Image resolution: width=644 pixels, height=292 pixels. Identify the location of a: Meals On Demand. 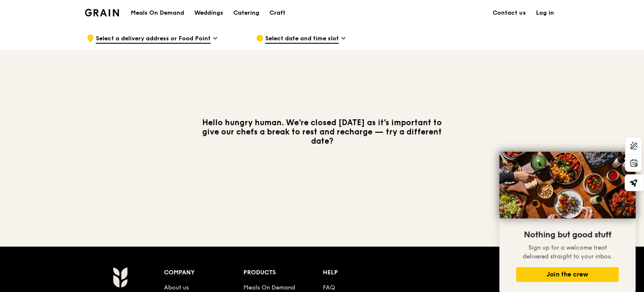
(269, 288).